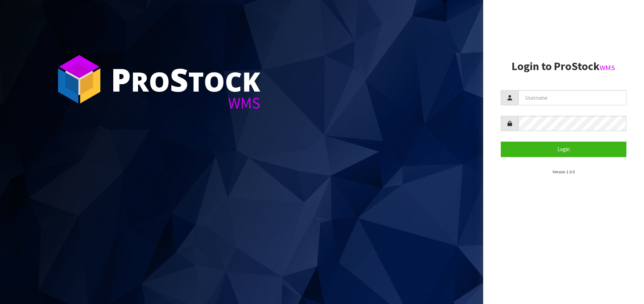 Image resolution: width=644 pixels, height=304 pixels. I want to click on input: Username, so click(573, 97).